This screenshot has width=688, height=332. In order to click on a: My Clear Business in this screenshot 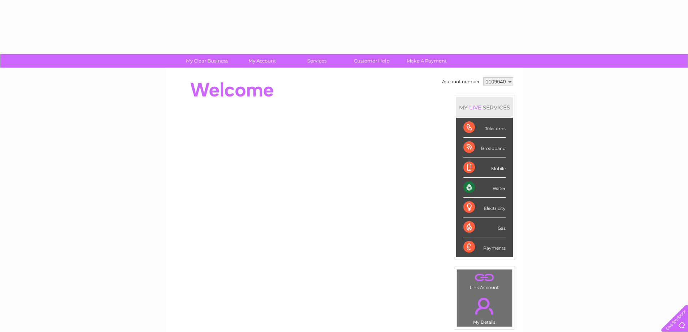, I will do `click(207, 61)`.